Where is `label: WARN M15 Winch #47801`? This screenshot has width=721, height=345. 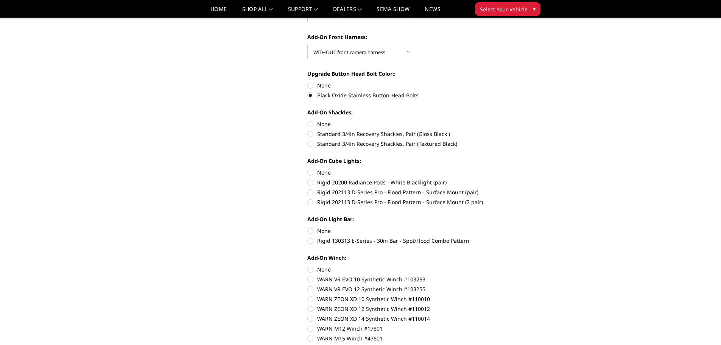 label: WARN M15 Winch #47801 is located at coordinates (412, 338).